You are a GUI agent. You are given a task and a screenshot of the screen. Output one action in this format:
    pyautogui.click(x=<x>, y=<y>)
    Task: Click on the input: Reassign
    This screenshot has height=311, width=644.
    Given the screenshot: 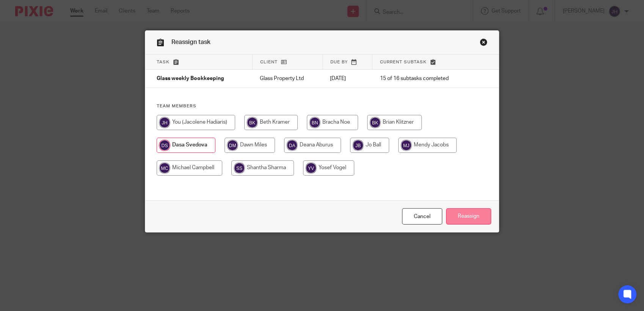 What is the action you would take?
    pyautogui.click(x=469, y=217)
    